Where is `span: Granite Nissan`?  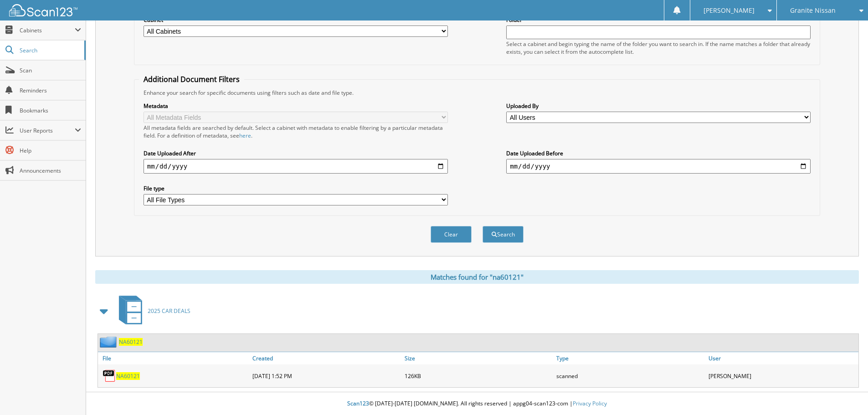 span: Granite Nissan is located at coordinates (813, 11).